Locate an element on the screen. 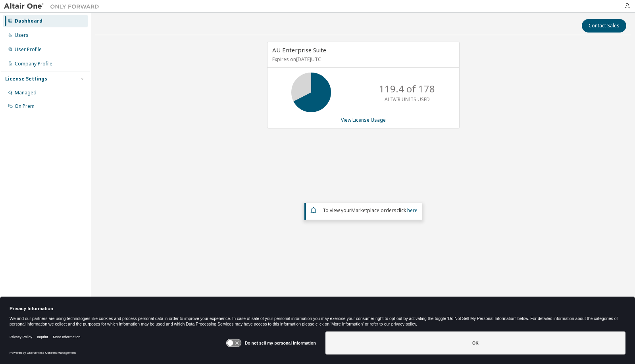  div: Users is located at coordinates (22, 35).